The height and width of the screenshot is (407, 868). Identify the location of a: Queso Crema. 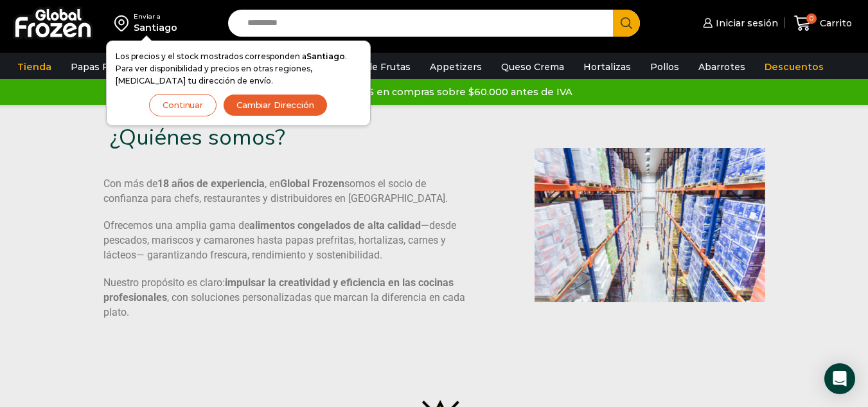
(533, 67).